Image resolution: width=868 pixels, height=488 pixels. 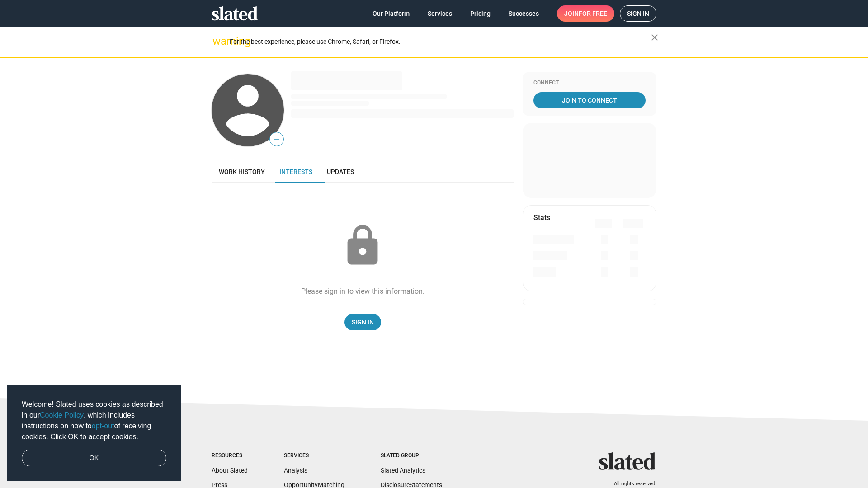 I want to click on a: Pricing, so click(x=480, y=13).